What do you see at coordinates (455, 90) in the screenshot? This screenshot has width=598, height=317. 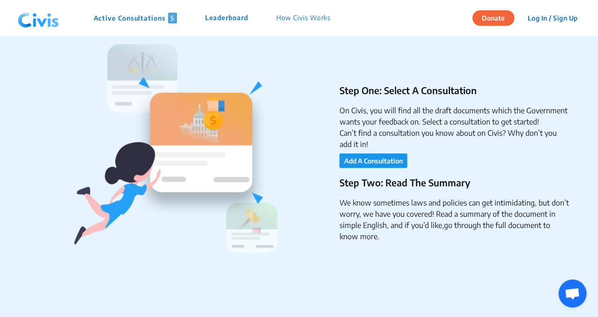 I see `p: Step One: Select A Consultation` at bounding box center [455, 90].